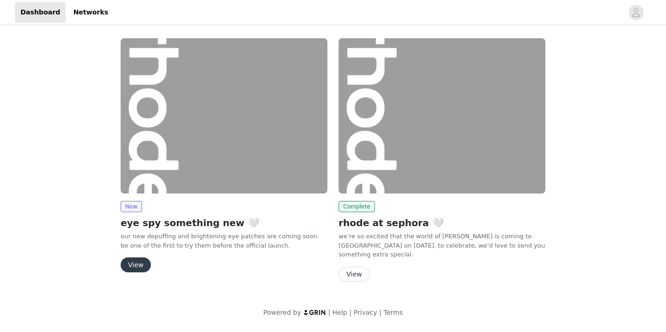  What do you see at coordinates (90, 12) in the screenshot?
I see `a: Networks` at bounding box center [90, 12].